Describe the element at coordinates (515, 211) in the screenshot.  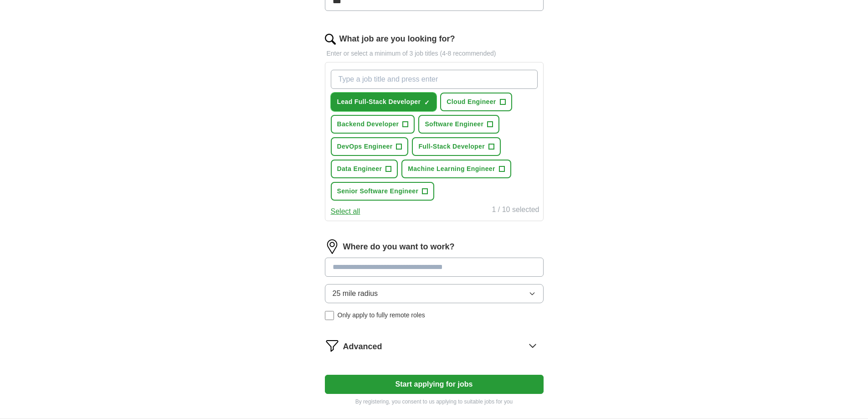
I see `div: 1 / 10 selected` at that location.